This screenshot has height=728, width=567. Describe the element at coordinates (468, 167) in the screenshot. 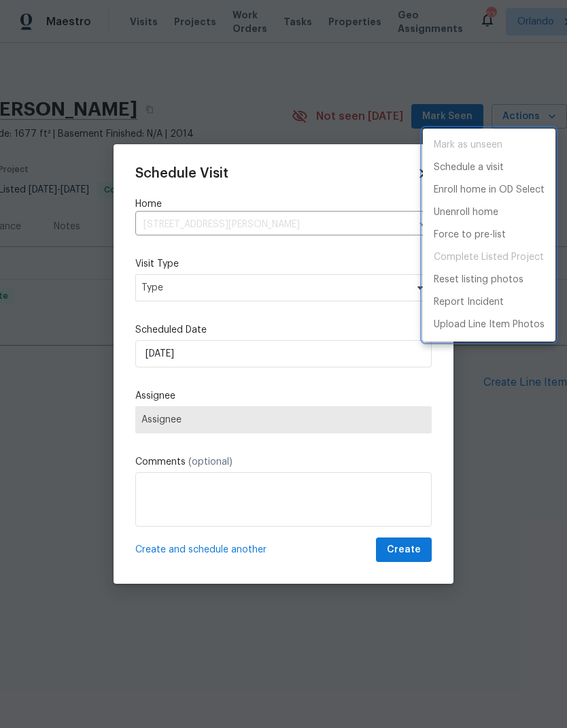

I see `p: Schedule a visit` at that location.